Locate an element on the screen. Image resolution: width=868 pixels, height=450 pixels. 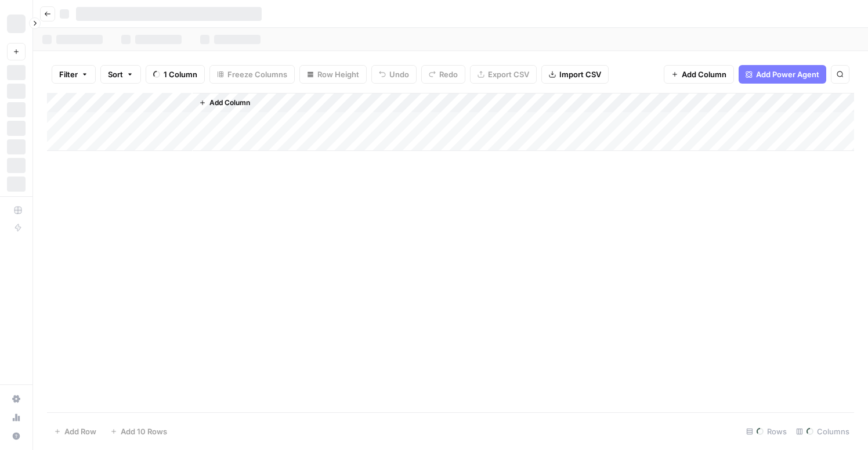
span: Row Height is located at coordinates (338, 74).